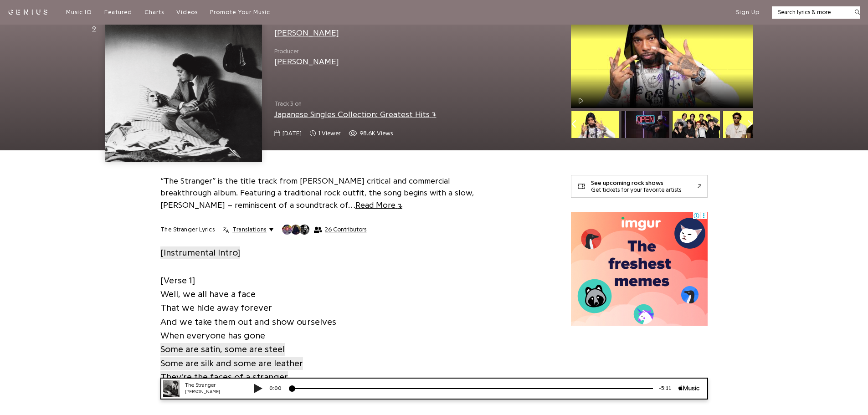 This screenshot has width=868, height=415. I want to click on span: Producer, so click(306, 51).